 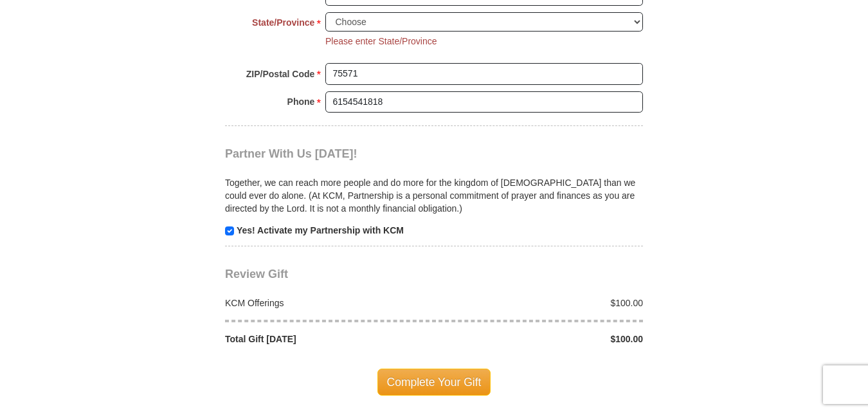 I want to click on span: Review Gift, so click(x=257, y=274).